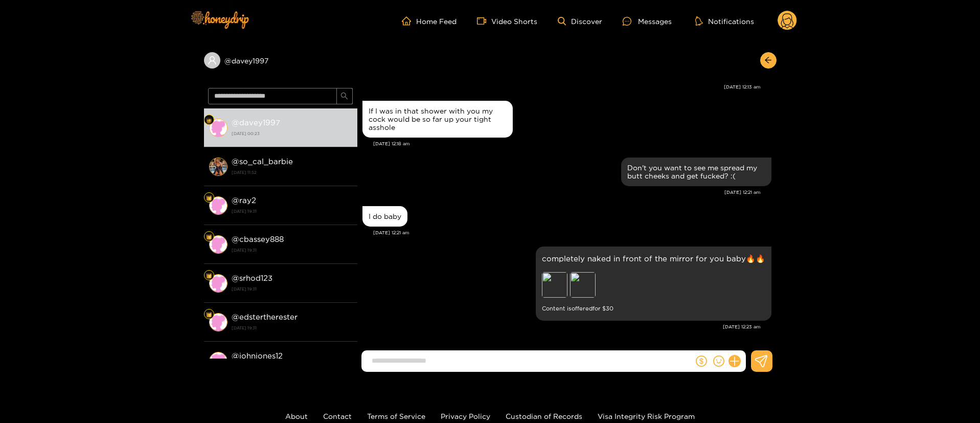 This screenshot has height=423, width=980. What do you see at coordinates (507, 21) in the screenshot?
I see `a: Video Shorts` at bounding box center [507, 21].